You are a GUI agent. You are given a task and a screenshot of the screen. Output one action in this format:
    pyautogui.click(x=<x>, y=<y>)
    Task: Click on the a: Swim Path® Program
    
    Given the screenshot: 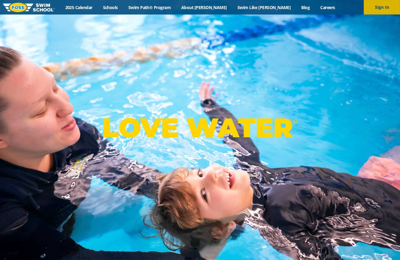 What is the action you would take?
    pyautogui.click(x=149, y=7)
    